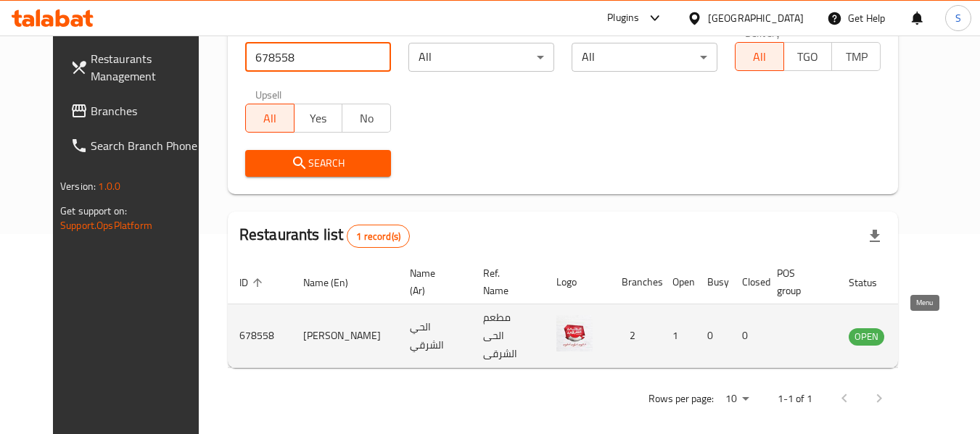 This screenshot has width=980, height=434. Describe the element at coordinates (958, 18) in the screenshot. I see `span: S` at that location.